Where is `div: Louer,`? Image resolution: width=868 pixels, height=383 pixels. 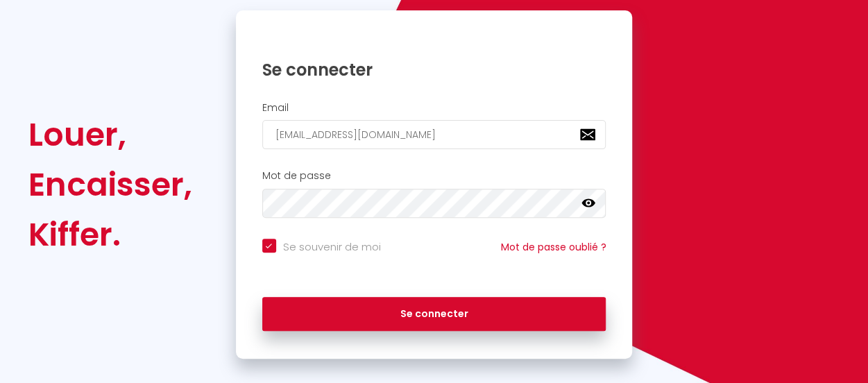 div: Louer, is located at coordinates (110, 135).